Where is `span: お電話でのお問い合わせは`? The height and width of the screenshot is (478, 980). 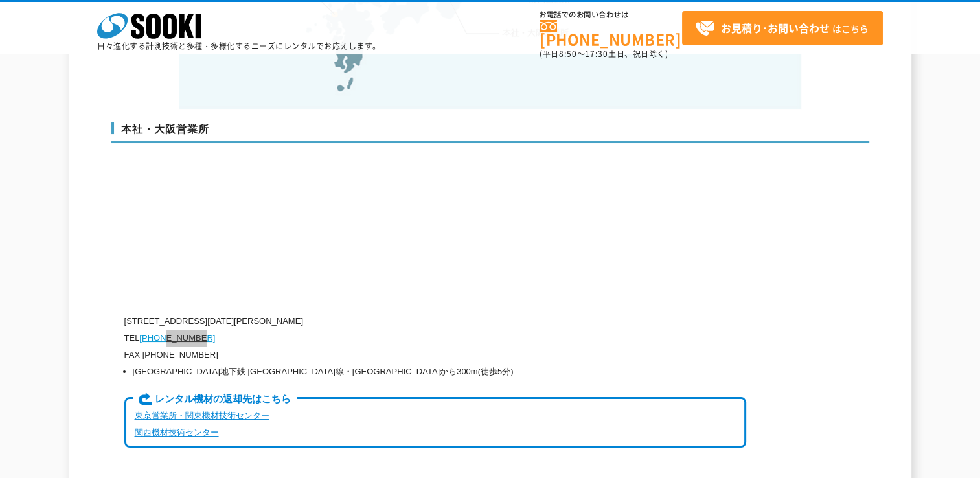 span: お電話でのお問い合わせは is located at coordinates (611, 15).